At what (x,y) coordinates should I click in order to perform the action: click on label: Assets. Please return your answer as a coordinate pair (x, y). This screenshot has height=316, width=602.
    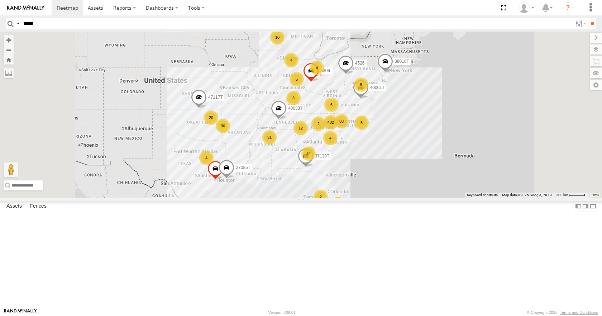
    Looking at the image, I should click on (14, 206).